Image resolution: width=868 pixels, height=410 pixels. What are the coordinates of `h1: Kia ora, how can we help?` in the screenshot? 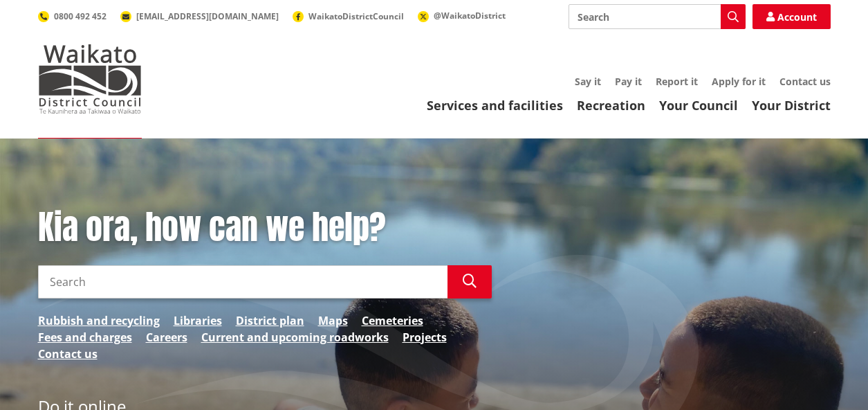 It's located at (265, 228).